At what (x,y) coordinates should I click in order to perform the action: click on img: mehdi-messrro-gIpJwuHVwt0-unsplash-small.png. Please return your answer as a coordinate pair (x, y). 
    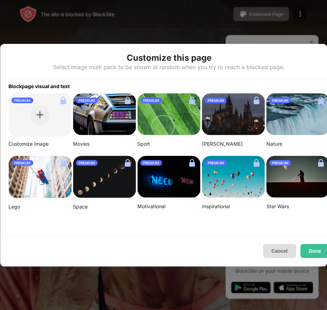
    Looking at the image, I should click on (40, 177).